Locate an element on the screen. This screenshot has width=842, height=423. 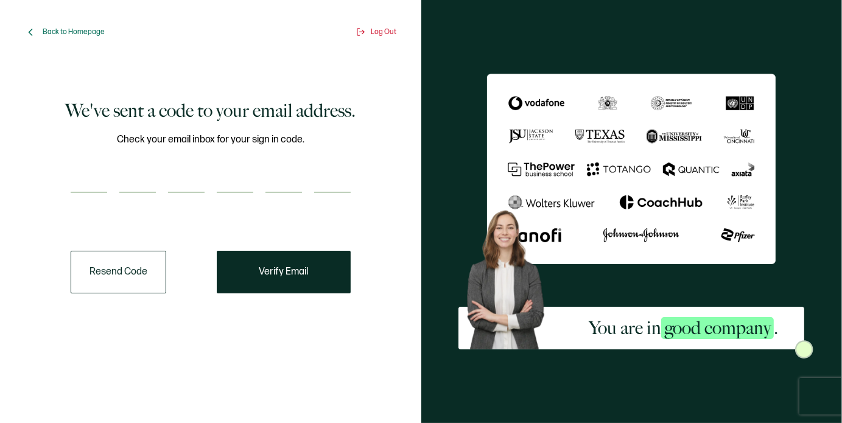
span: Back to Homepage is located at coordinates (74, 32).